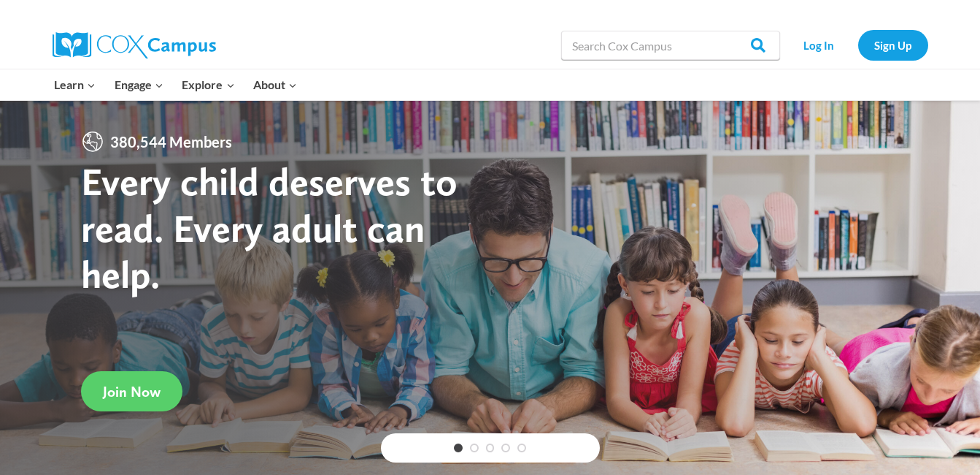 The height and width of the screenshot is (475, 980). What do you see at coordinates (269, 228) in the screenshot?
I see `strong: Every child deserves to read. Every adult can help.` at bounding box center [269, 228].